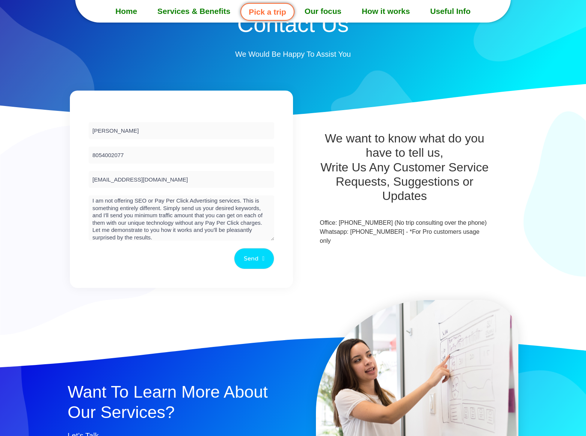  I want to click on input: Name, so click(181, 130).